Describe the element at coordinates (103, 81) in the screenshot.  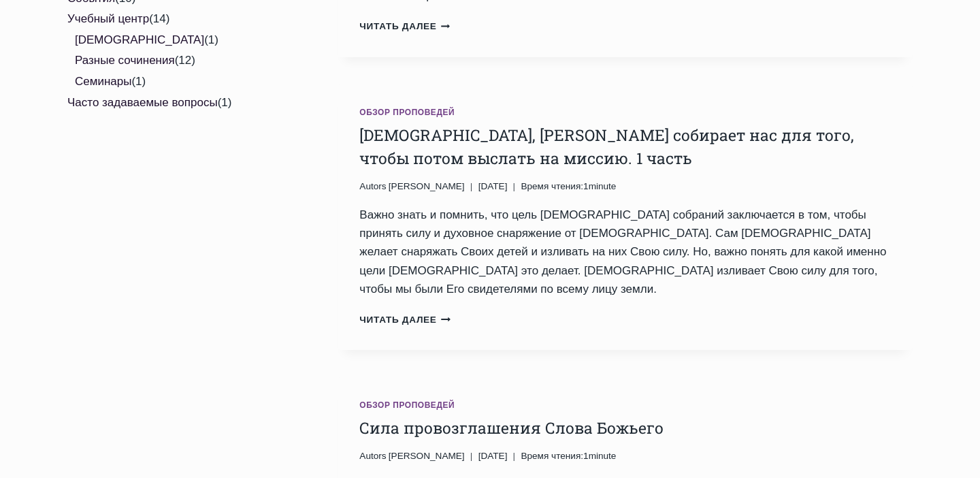
I see `a: Семинары` at that location.